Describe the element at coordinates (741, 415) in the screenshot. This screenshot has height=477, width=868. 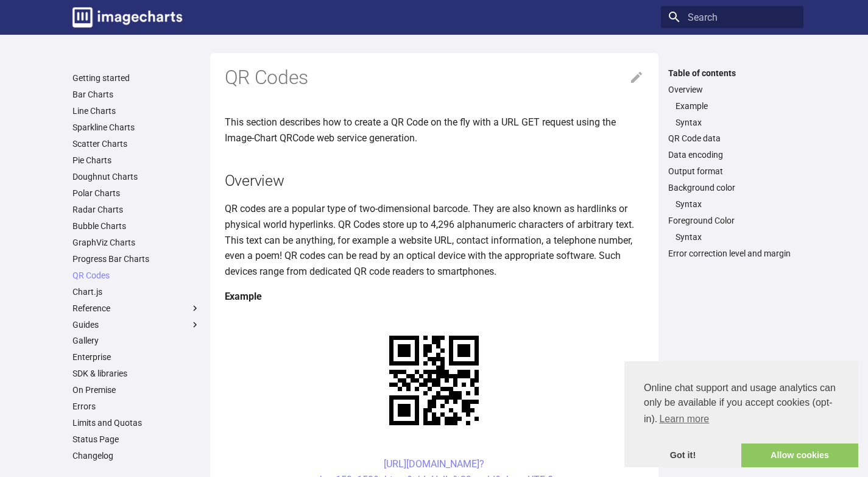
I see `div: cookieconsent` at that location.